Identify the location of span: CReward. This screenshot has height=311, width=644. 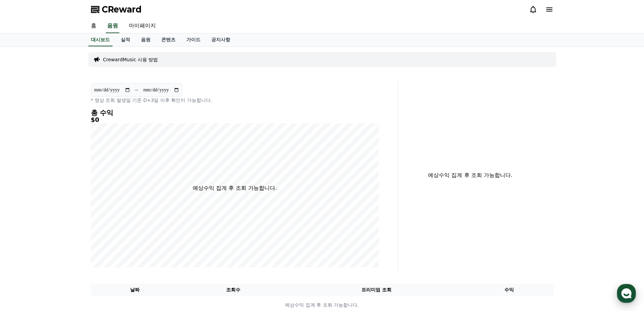
(122, 10).